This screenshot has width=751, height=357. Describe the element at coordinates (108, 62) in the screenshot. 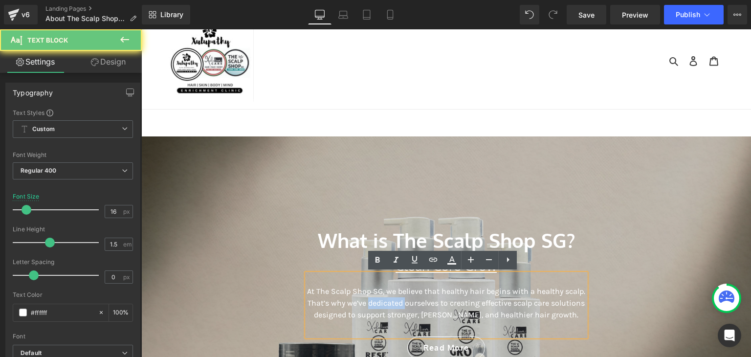

I see `a: Design` at that location.